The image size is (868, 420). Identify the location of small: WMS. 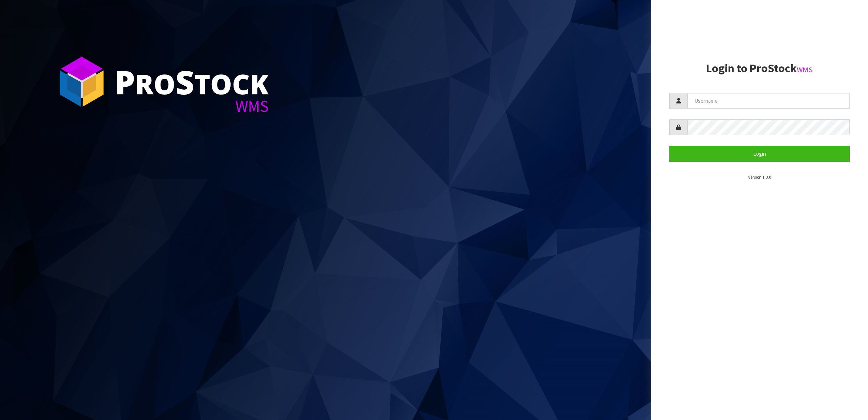
(805, 70).